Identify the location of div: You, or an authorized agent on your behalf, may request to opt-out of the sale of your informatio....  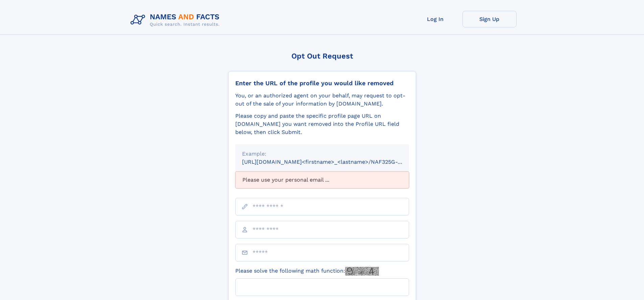
(322, 100).